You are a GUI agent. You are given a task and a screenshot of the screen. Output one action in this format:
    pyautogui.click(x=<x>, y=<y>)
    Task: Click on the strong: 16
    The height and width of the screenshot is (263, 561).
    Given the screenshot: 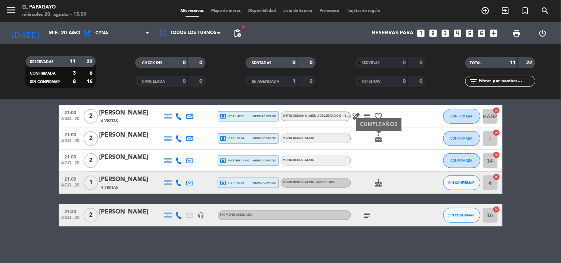 What is the action you would take?
    pyautogui.click(x=90, y=82)
    